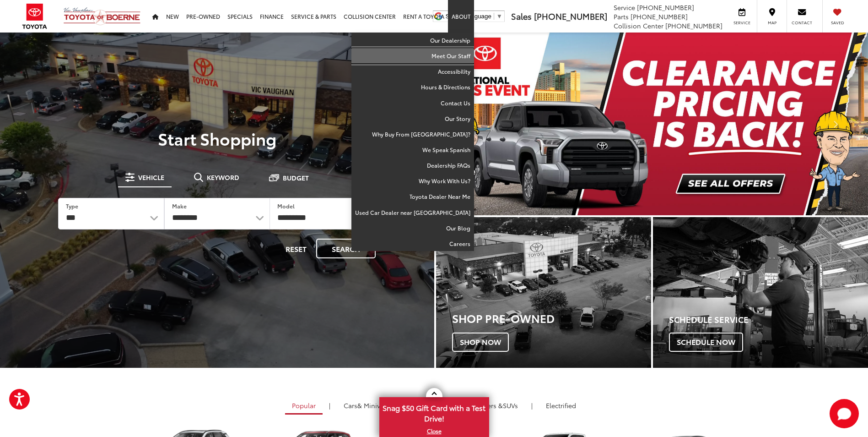  What do you see at coordinates (217, 138) in the screenshot?
I see `p: Start Shopping` at bounding box center [217, 138].